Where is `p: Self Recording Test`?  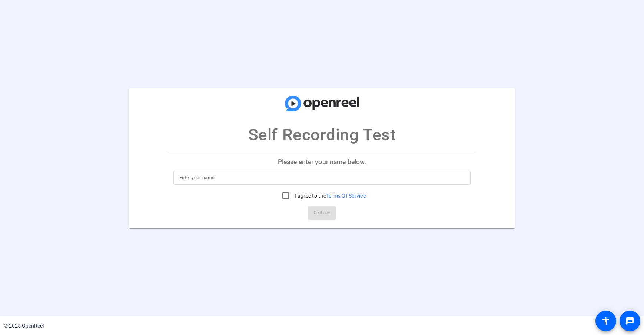
p: Self Recording Test is located at coordinates (322, 135).